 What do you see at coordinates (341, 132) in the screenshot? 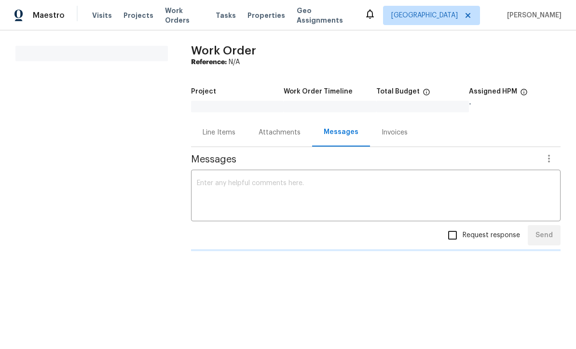
I see `div: Messages` at bounding box center [341, 132].